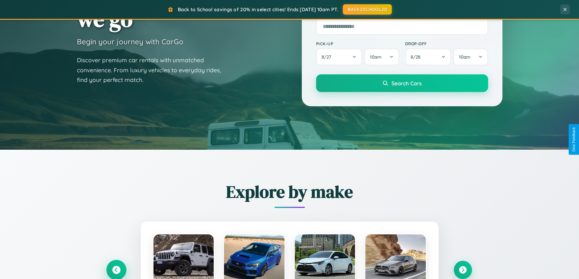 This screenshot has width=579, height=279. I want to click on button: Search Cars, so click(402, 83).